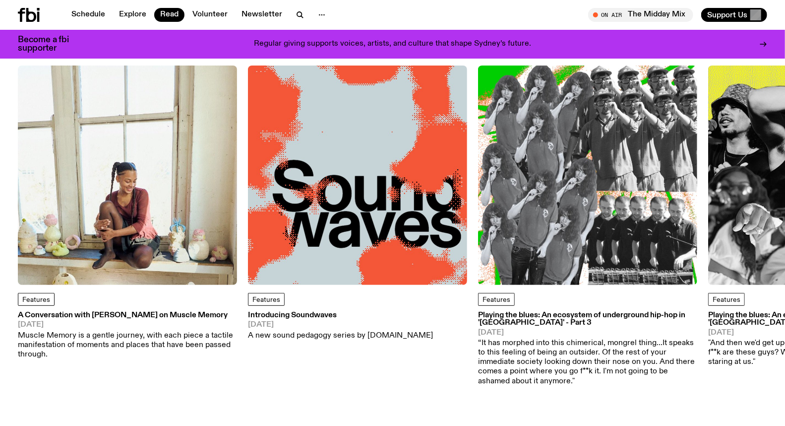 The image size is (785, 426). I want to click on img: The text Sound waves, with one word stacked upon another, in black text on a bluish-gray backgrou..., so click(358, 175).